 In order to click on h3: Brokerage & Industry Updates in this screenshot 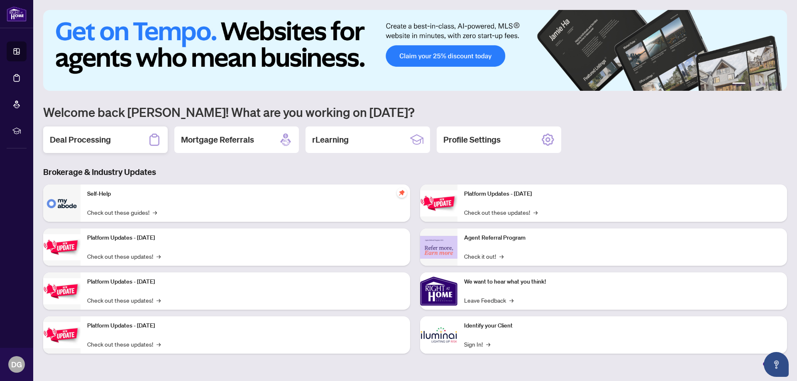, I will do `click(415, 172)`.